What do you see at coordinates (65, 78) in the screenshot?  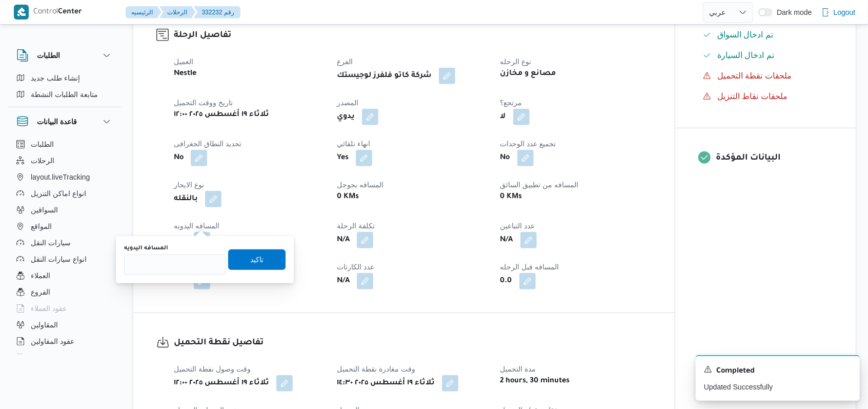 I see `button: إنشاء طلب جديد` at bounding box center [65, 78].